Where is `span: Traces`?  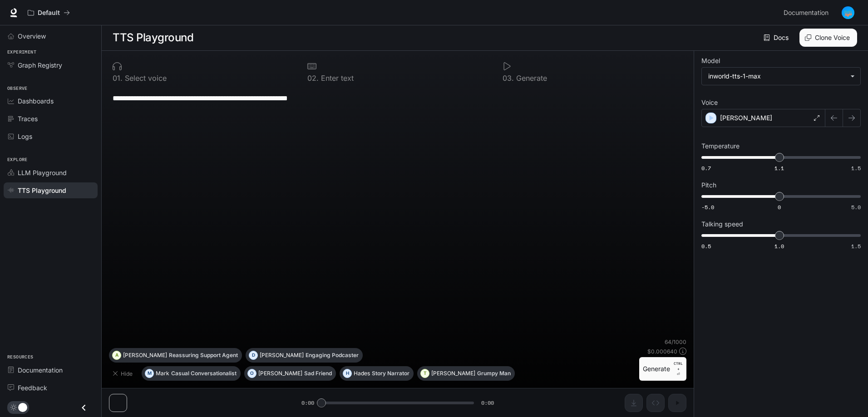 span: Traces is located at coordinates (28, 119).